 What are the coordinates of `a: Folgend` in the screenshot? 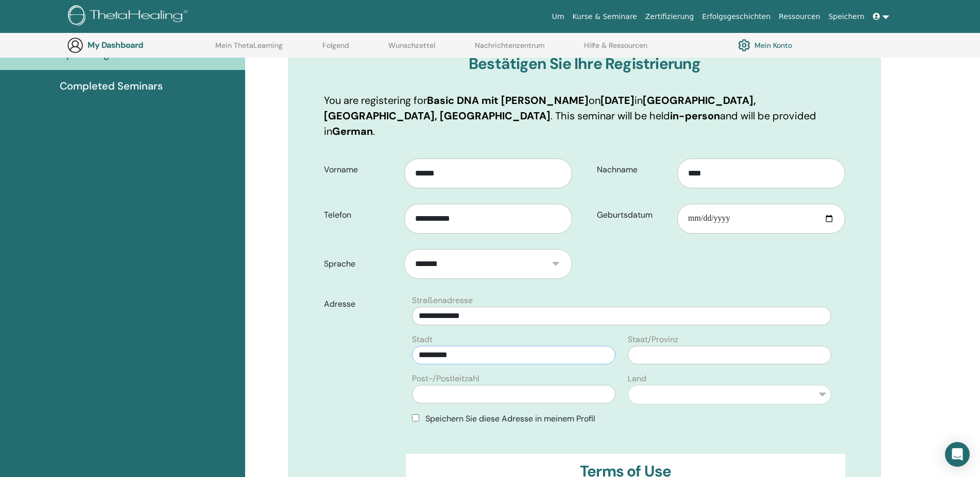 It's located at (336, 50).